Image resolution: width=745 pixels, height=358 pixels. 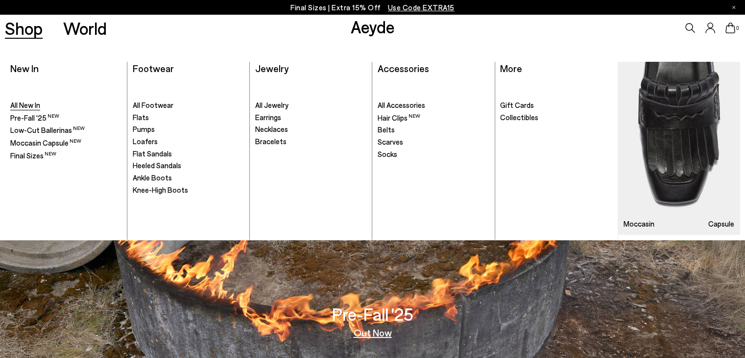 I want to click on a: Aeyde, so click(x=373, y=26).